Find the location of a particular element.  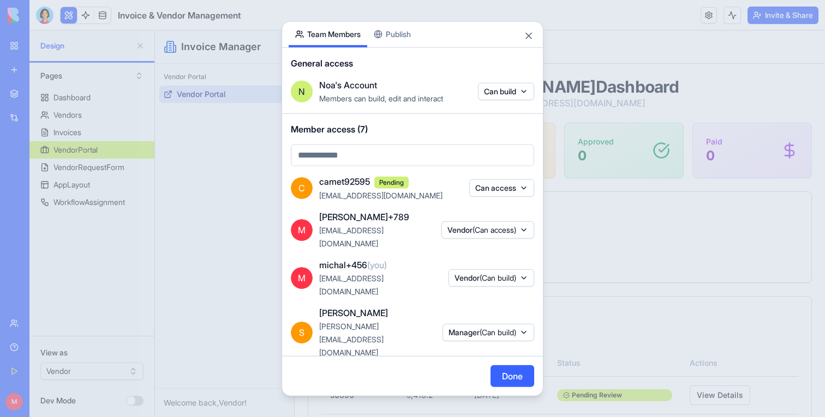

p: Approved is located at coordinates (441, 111).